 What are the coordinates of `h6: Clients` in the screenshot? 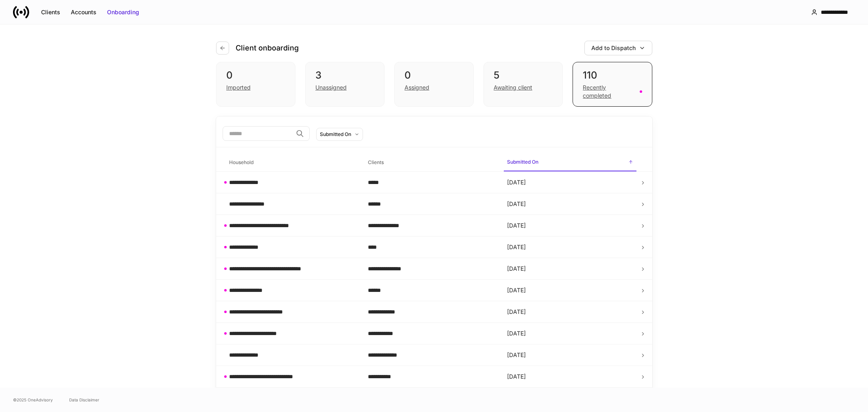 It's located at (376, 162).